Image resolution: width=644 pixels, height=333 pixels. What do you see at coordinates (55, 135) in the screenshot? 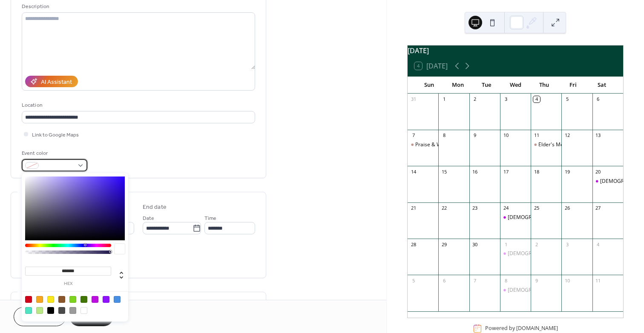
I see `span: Link to Google Maps` at bounding box center [55, 135].